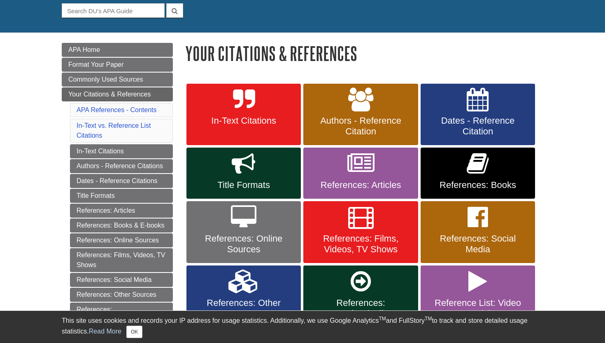 The width and height of the screenshot is (605, 343). Describe the element at coordinates (361, 126) in the screenshot. I see `span: Authors - Reference Citation` at that location.